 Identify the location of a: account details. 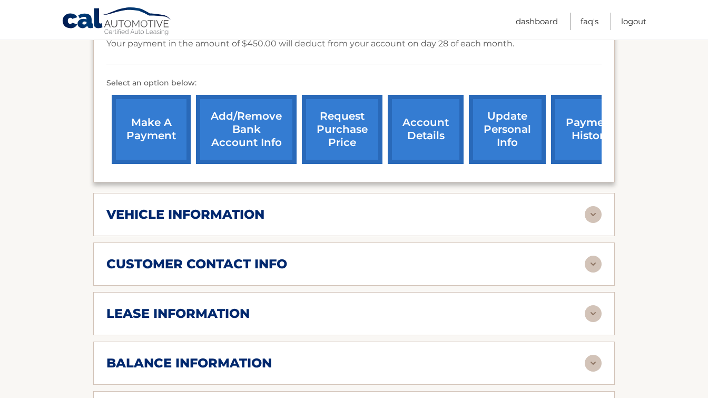
(426, 129).